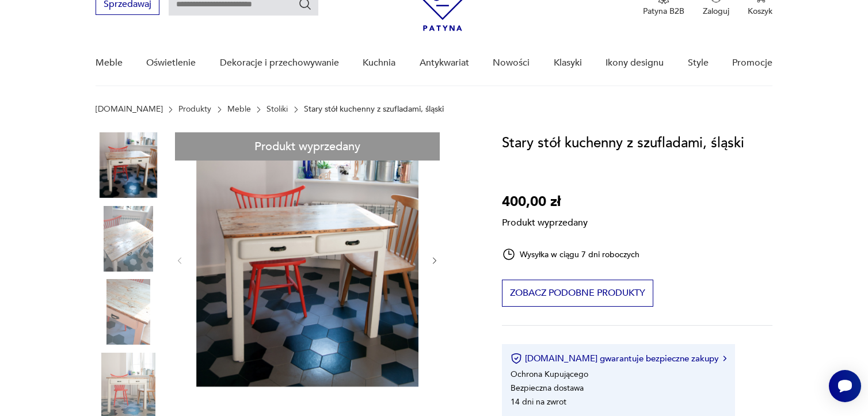 The height and width of the screenshot is (416, 868). Describe the element at coordinates (725, 358) in the screenshot. I see `img: Ikona strzałki w prawo` at that location.